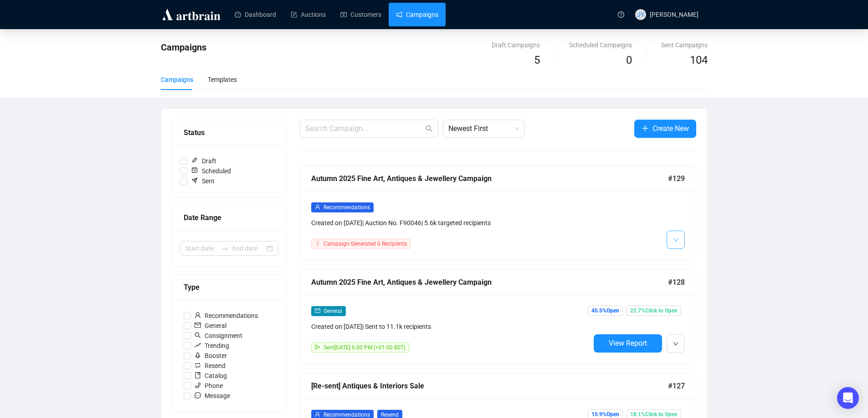  Describe the element at coordinates (365, 129) in the screenshot. I see `input: Search Campaign...` at that location.